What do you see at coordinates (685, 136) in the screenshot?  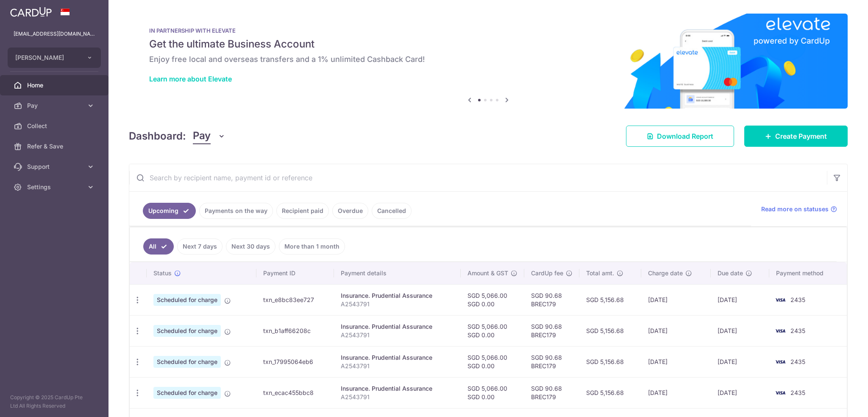 I see `span: Download Report` at bounding box center [685, 136].